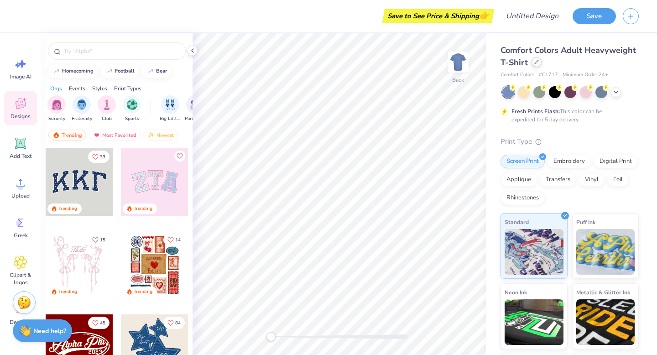  What do you see at coordinates (170, 109) in the screenshot?
I see `div: filter for Big Little Reveal` at bounding box center [170, 109].